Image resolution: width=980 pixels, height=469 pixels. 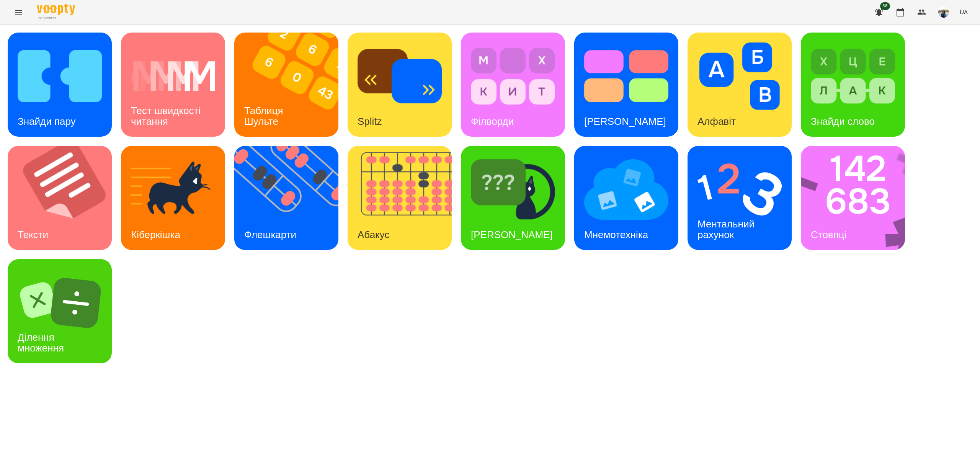 I want to click on a: SplitzSplitz, so click(x=399, y=85).